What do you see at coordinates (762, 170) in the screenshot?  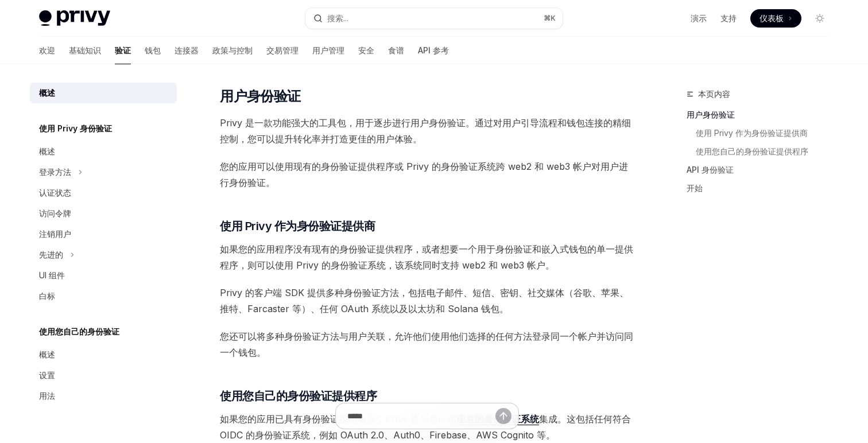 I see `a: API 身份验证` at bounding box center [762, 170].